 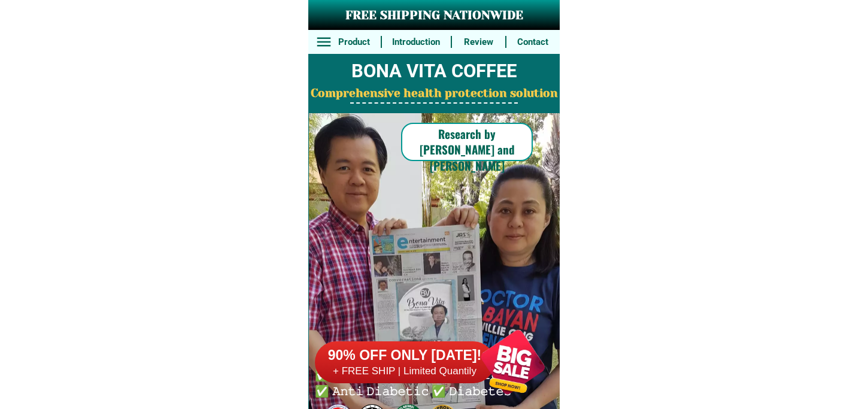 I want to click on h6: Product, so click(x=354, y=42).